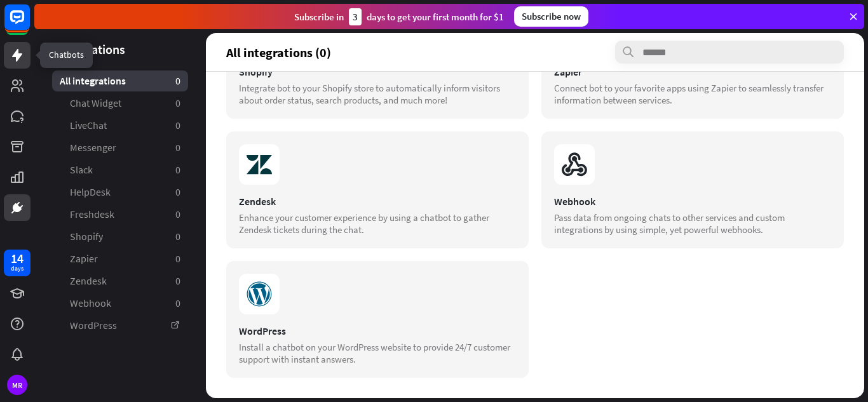 The height and width of the screenshot is (402, 868). I want to click on div: Shopify, so click(378, 72).